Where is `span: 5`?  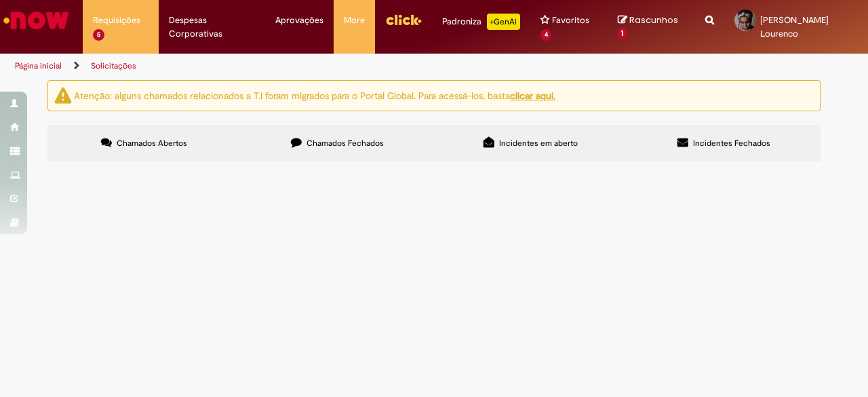 span: 5 is located at coordinates (98, 35).